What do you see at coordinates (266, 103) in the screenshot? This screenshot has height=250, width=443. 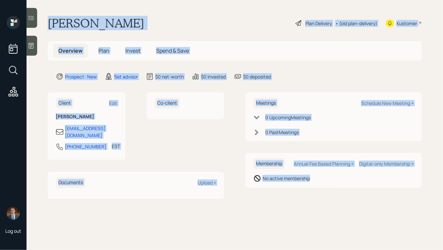 I see `h6: Meetings` at bounding box center [266, 103].